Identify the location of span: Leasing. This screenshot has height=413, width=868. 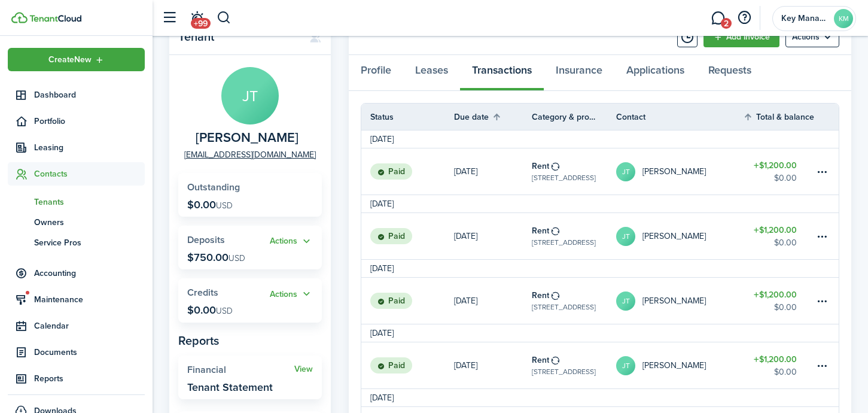
(89, 147).